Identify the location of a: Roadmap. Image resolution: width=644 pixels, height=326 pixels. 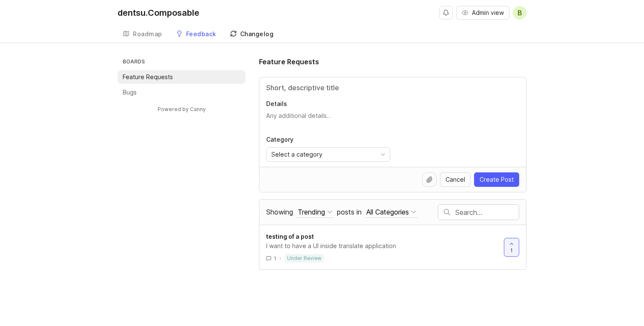
(142, 34).